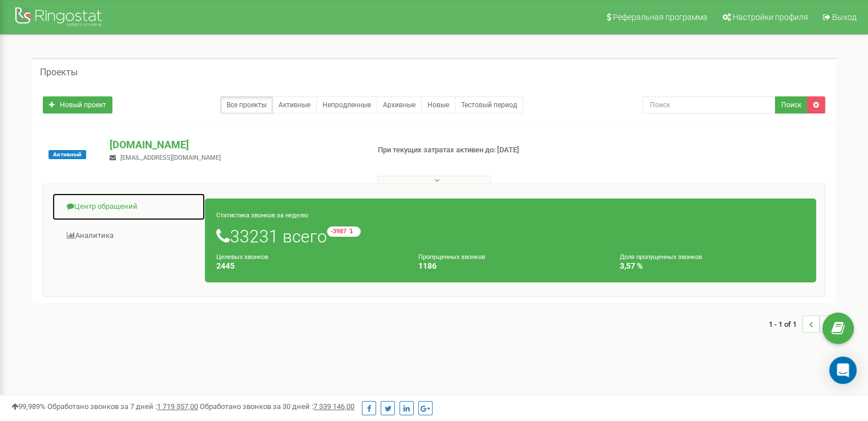 The height and width of the screenshot is (421, 868). What do you see at coordinates (343, 231) in the screenshot?
I see `small: -3987` at bounding box center [343, 231].